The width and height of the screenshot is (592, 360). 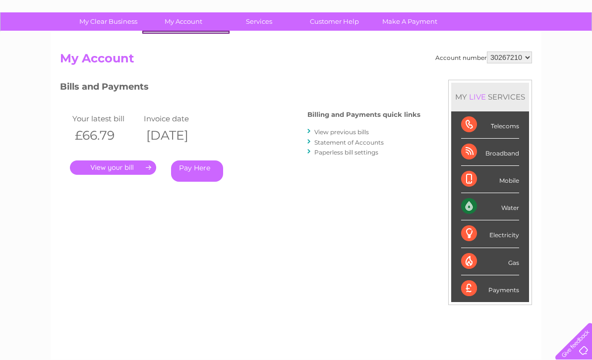 What do you see at coordinates (187, 42) in the screenshot?
I see `a: Bills and Payments` at bounding box center [187, 42].